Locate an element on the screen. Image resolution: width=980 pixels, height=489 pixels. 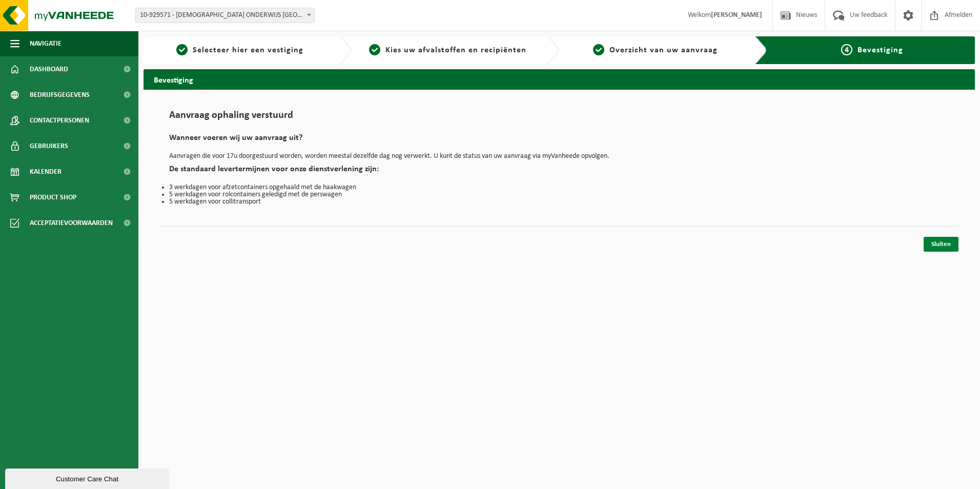
span: Bedrijfsgegevens is located at coordinates (59, 95).